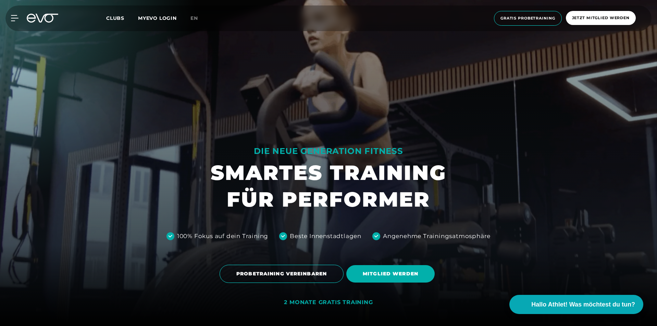 This screenshot has height=326, width=657. What do you see at coordinates (392, 274) in the screenshot?
I see `a: MITGLIED WERDEN` at bounding box center [392, 274].